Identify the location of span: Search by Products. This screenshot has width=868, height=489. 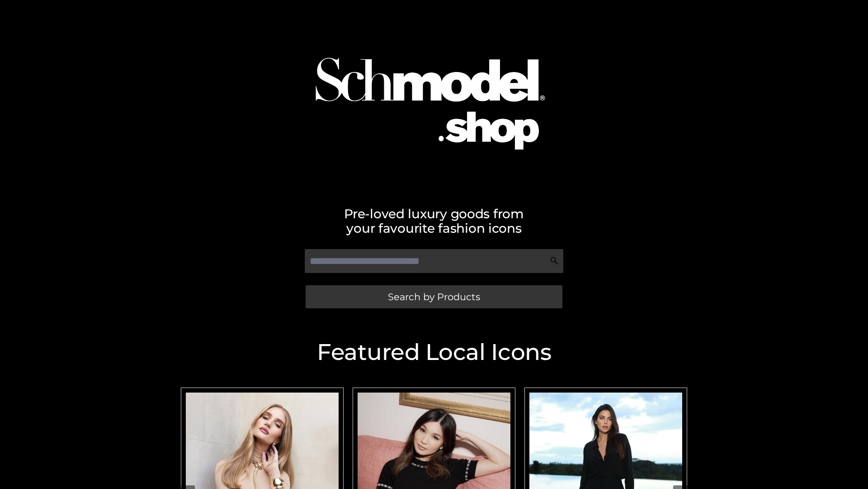
(434, 296).